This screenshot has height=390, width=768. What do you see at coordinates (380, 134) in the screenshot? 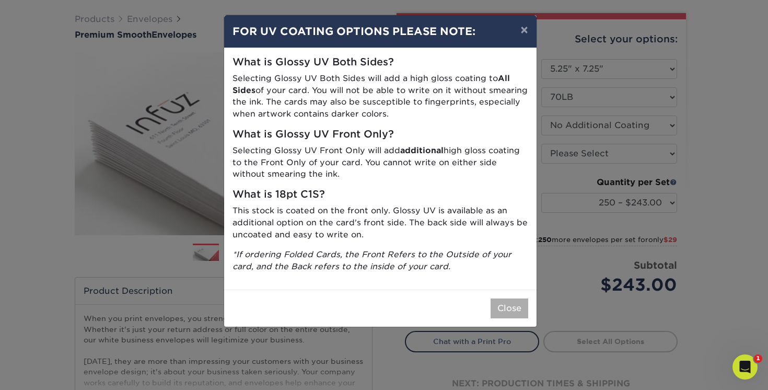
I see `h5: What is Glossy UV Front Only?` at bounding box center [380, 134].